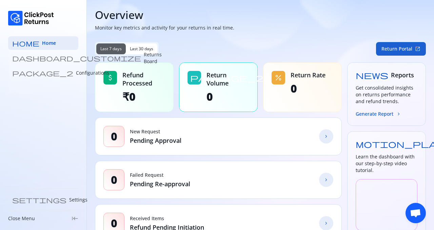 The width and height of the screenshot is (434, 230). I want to click on p: New Request, so click(156, 132).